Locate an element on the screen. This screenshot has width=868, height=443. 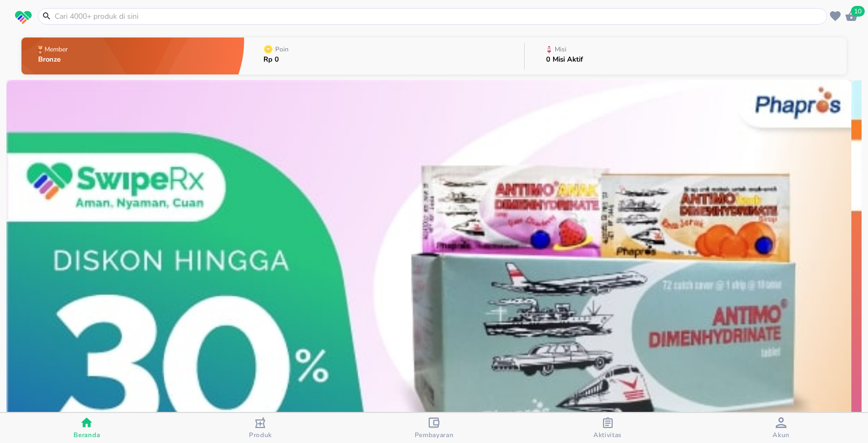
span: Aktivitas is located at coordinates (607, 435).